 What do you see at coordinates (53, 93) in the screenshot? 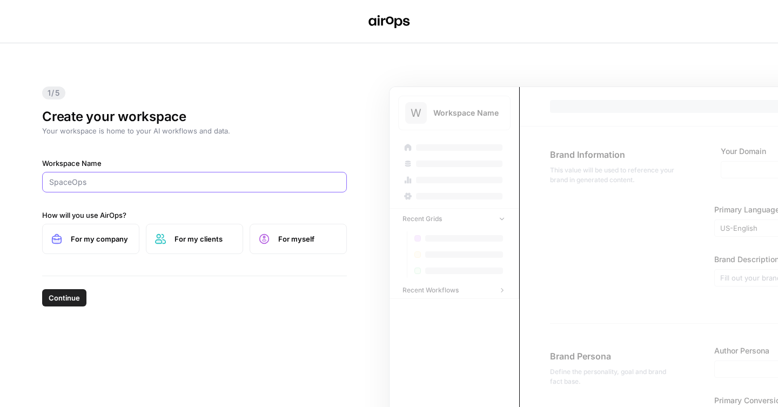
I see `span: 1/5` at bounding box center [53, 93].